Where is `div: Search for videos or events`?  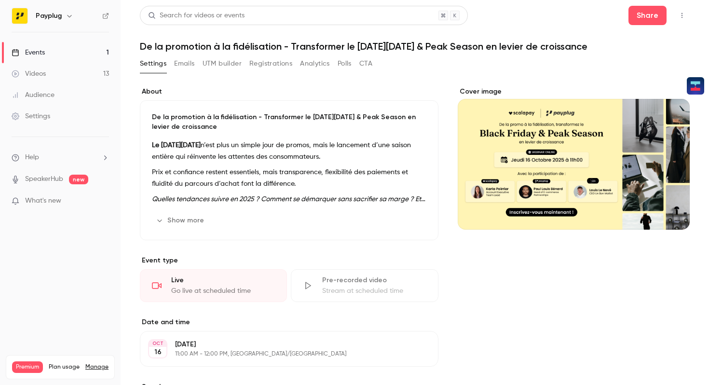
div: Search for videos or events is located at coordinates (196, 15).